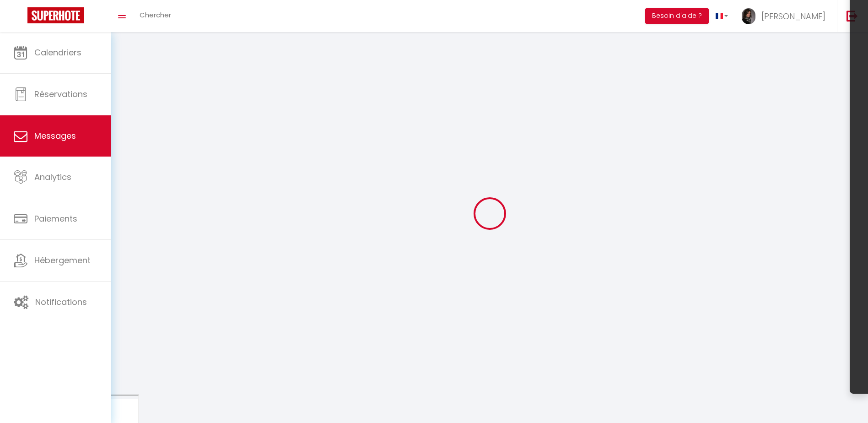  Describe the element at coordinates (677, 16) in the screenshot. I see `button: Besoin d'aide ?` at that location.